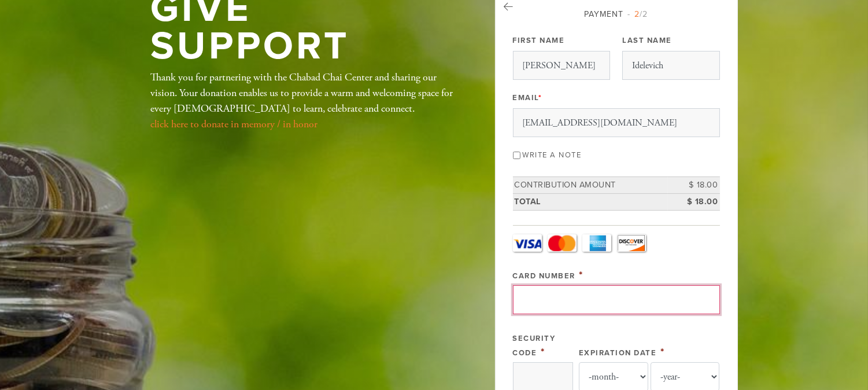  What do you see at coordinates (562, 243) in the screenshot?
I see `a: MasterCard` at bounding box center [562, 243].